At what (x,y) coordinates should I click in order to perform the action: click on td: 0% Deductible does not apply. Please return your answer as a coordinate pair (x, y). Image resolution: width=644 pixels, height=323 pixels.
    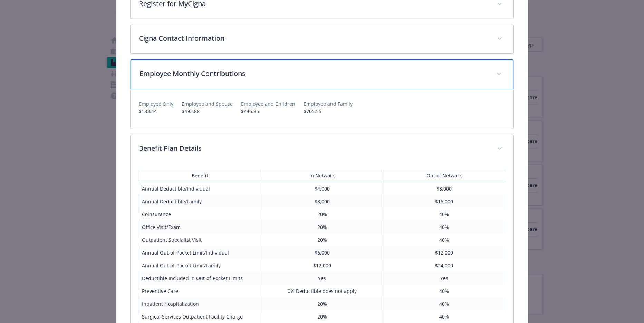
    Looking at the image, I should click on (322, 290).